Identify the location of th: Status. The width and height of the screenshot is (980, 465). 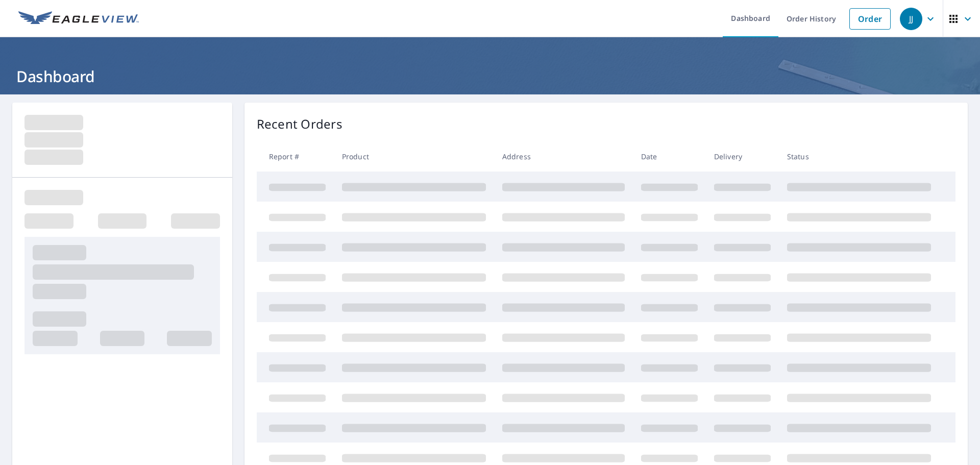
(859, 156).